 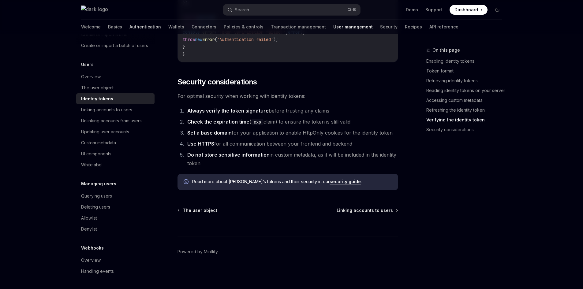 I want to click on a: Dashboard, so click(x=468, y=10).